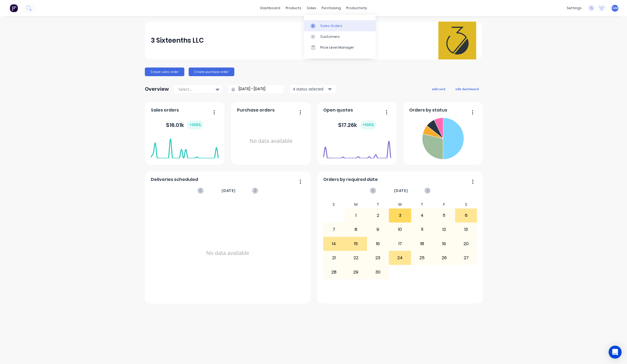 This screenshot has height=364, width=627. I want to click on img: Factory, so click(14, 8).